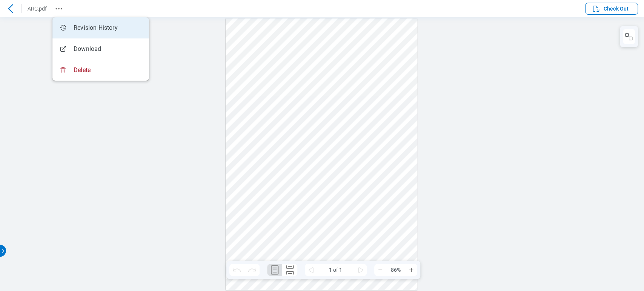 This screenshot has width=644, height=291. Describe the element at coordinates (80, 49) in the screenshot. I see `div: Download` at that location.